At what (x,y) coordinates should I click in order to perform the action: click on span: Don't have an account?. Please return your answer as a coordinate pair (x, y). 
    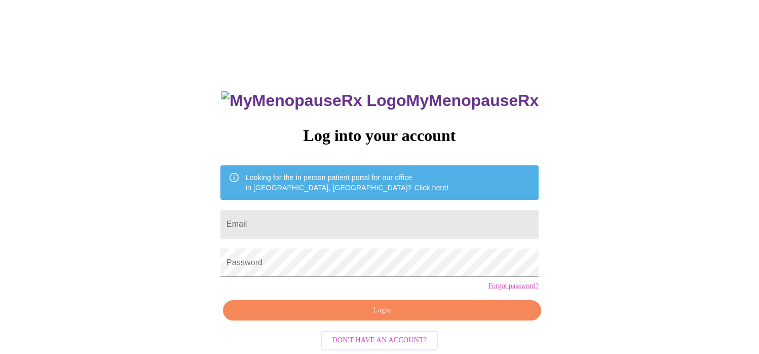
    Looking at the image, I should click on (379, 340).